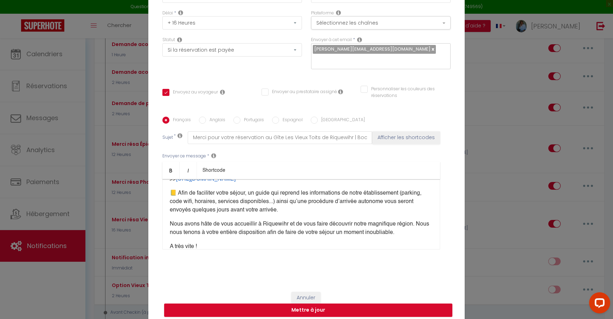 This screenshot has width=613, height=319. What do you see at coordinates (308, 311) in the screenshot?
I see `button: Mettre à jour` at bounding box center [308, 311].